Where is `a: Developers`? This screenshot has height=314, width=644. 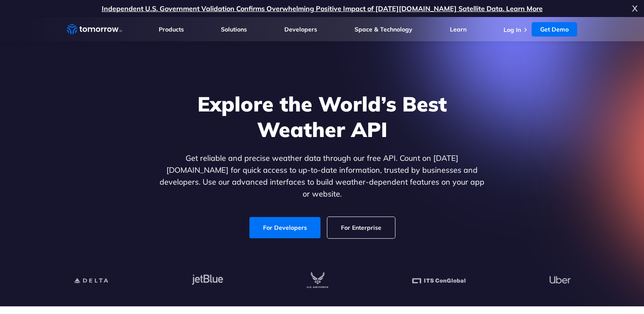
a: Developers is located at coordinates (300, 30).